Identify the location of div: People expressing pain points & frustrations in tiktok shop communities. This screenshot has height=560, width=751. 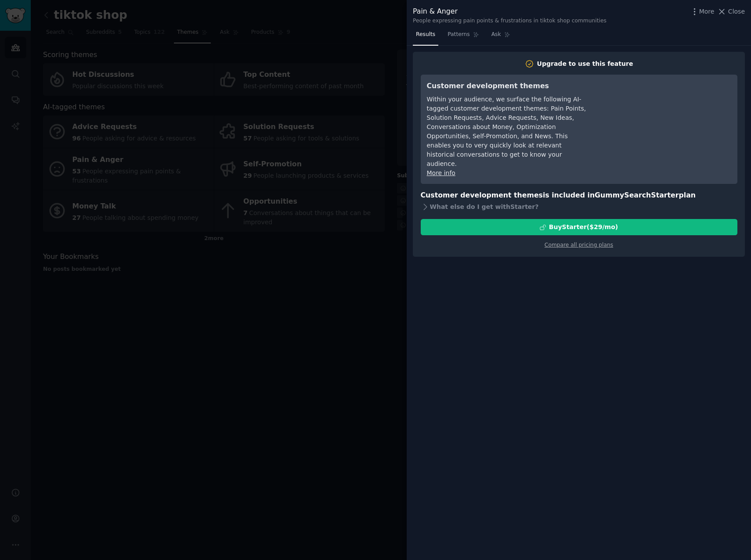
(510, 21).